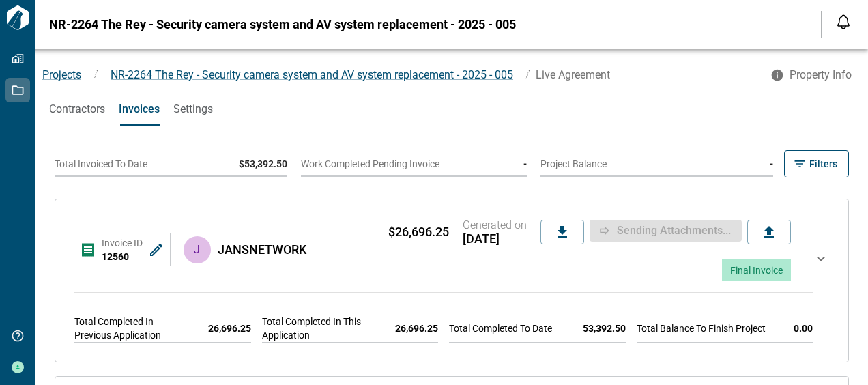 The image size is (868, 385). What do you see at coordinates (500, 328) in the screenshot?
I see `span: Total Completed To Date` at bounding box center [500, 328].